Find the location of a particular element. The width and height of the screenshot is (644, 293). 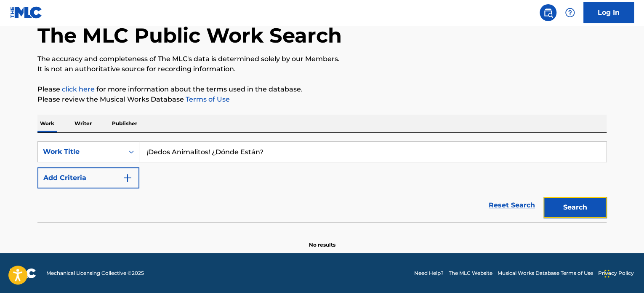

button: Search is located at coordinates (575, 207).